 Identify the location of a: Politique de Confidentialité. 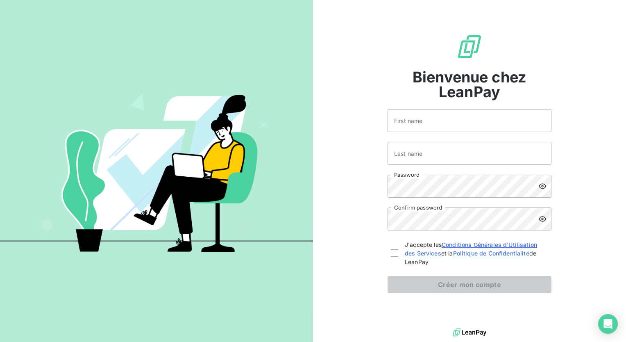
(491, 253).